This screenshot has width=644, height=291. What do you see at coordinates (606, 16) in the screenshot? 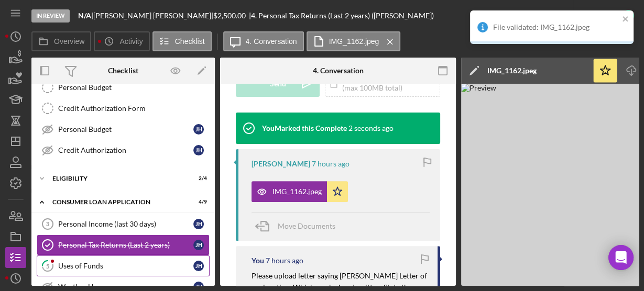
I see `button: Complete` at bounding box center [606, 16].